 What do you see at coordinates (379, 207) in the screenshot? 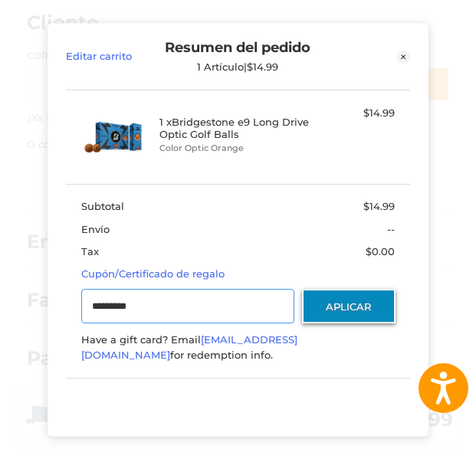
I see `span: $14.99` at bounding box center [379, 207].